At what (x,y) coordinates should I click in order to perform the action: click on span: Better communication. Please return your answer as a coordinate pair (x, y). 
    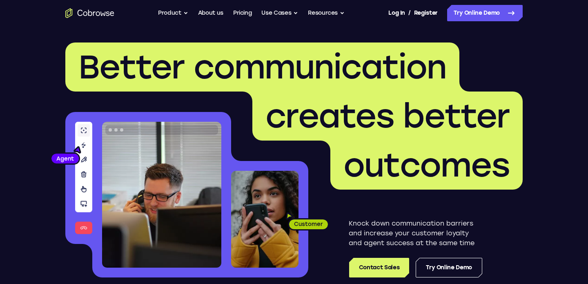
    Looking at the image, I should click on (262, 67).